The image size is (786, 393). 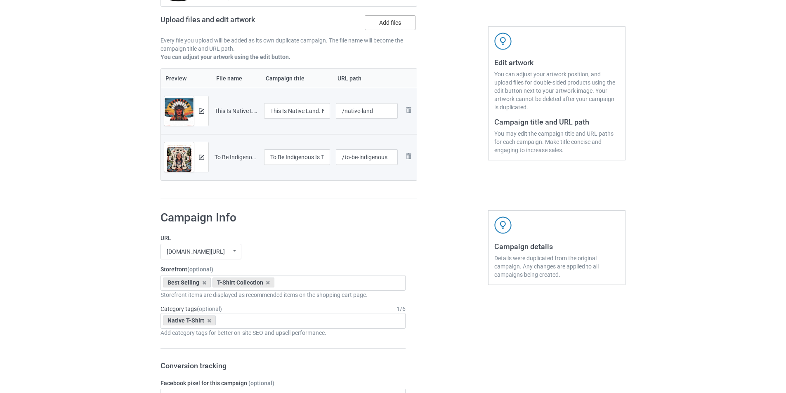 I want to click on div: Add category tags for better on-site SEO and upsell performance., so click(x=283, y=333).